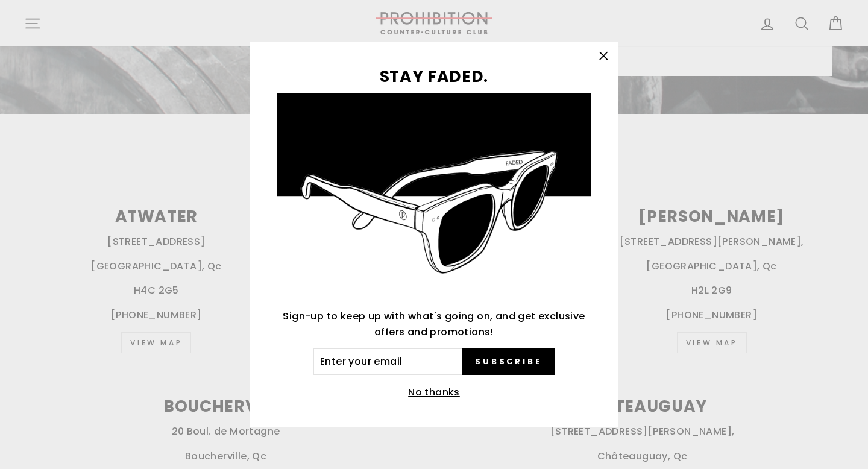 The width and height of the screenshot is (868, 469). I want to click on button: No thanks, so click(434, 392).